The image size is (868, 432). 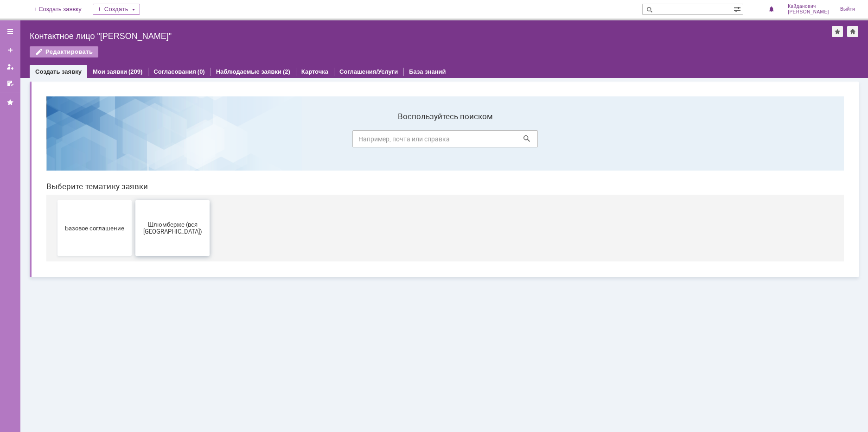 What do you see at coordinates (738, 8) in the screenshot?
I see `span: Расширенный поиск` at bounding box center [738, 8].